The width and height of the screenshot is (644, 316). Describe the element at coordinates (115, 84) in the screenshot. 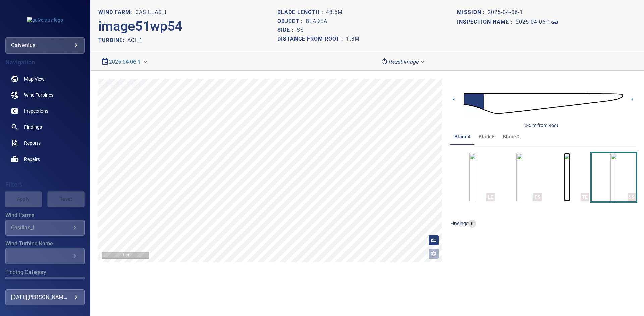

I see `div: Zoom out` at that location.